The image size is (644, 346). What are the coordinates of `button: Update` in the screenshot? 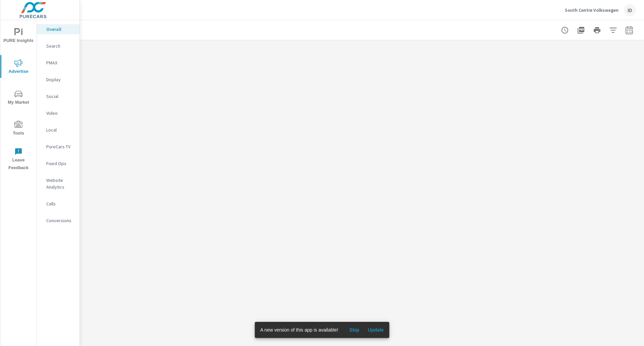 It's located at (375, 330).